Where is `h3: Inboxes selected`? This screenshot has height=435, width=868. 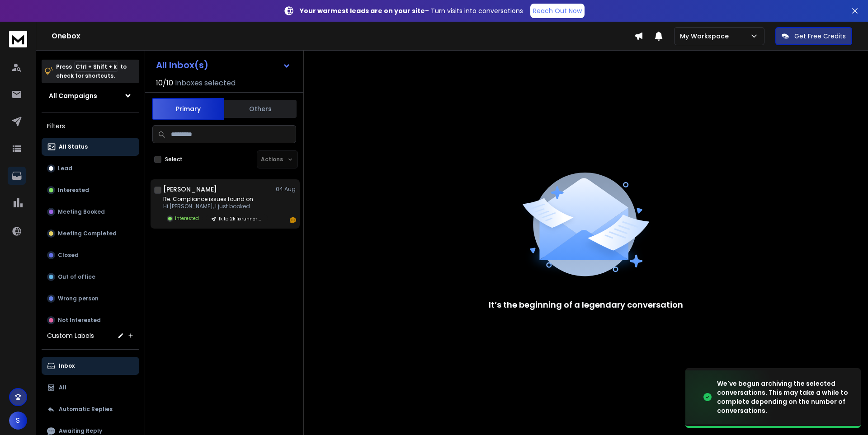
h3: Inboxes selected is located at coordinates (205, 83).